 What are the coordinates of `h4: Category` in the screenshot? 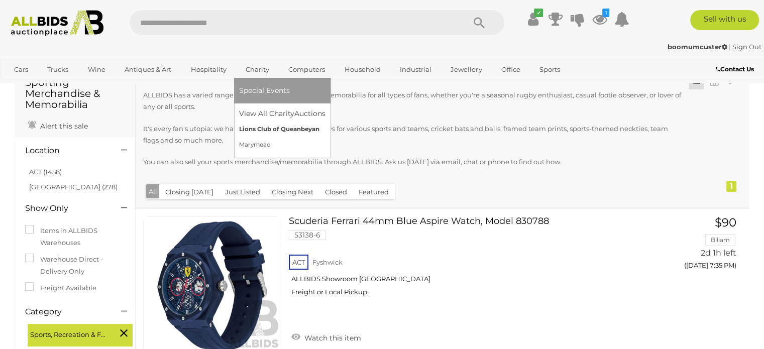 It's located at (65, 312).